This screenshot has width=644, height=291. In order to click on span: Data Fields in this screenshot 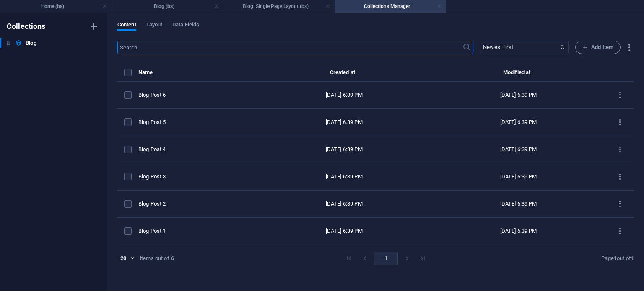, I will do `click(186, 26)`.